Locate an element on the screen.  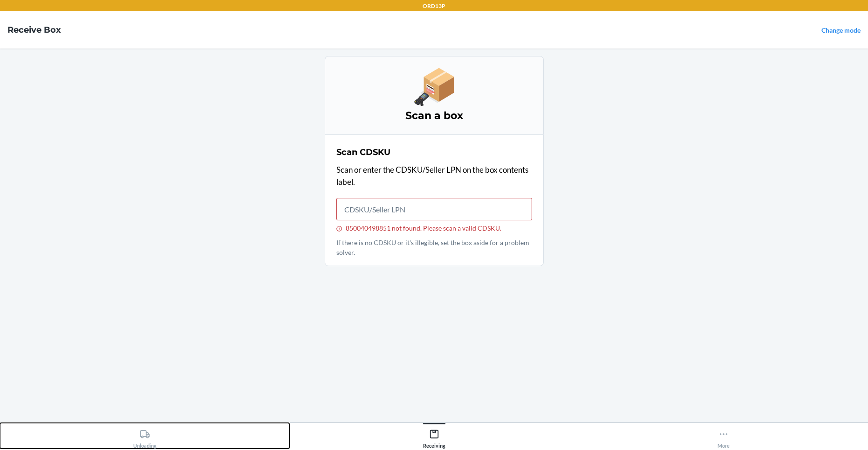
h2: Scan CDSKU is located at coordinates (364, 152).